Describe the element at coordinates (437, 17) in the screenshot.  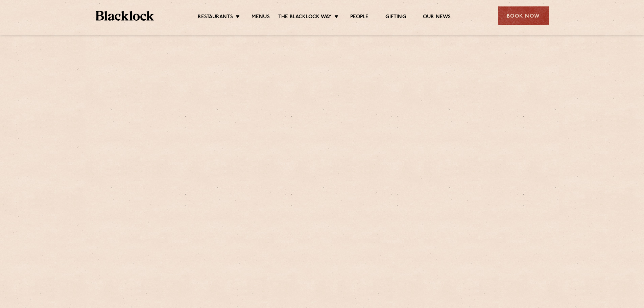
I see `a: Our News` at that location.